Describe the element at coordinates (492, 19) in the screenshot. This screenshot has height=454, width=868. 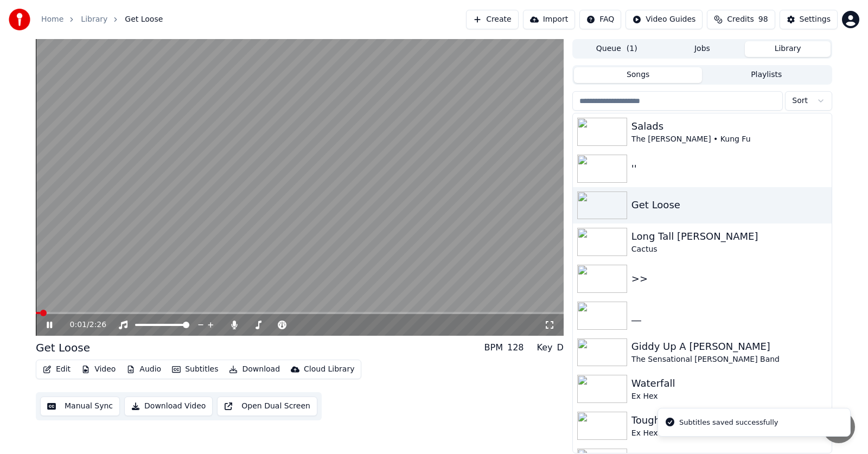
I see `button: Create` at that location.